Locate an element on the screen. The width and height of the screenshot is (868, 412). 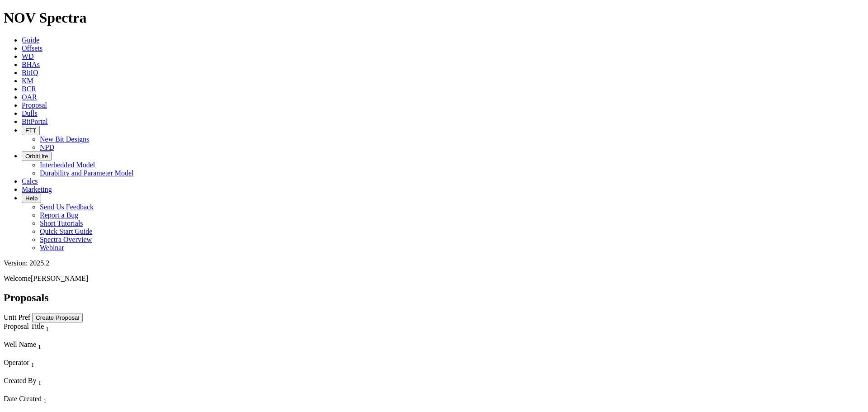
a: OAR is located at coordinates (29, 97).